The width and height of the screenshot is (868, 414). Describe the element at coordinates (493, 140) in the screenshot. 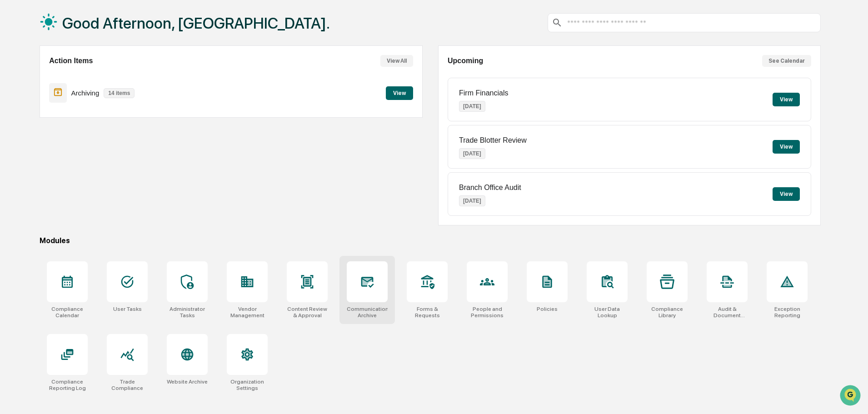

I see `p: Trade Blotter Review` at that location.